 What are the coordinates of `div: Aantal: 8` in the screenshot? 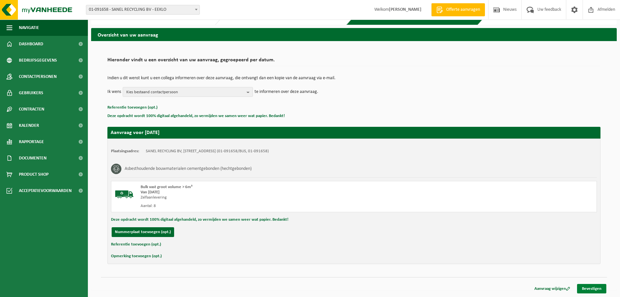 It's located at (260, 206).